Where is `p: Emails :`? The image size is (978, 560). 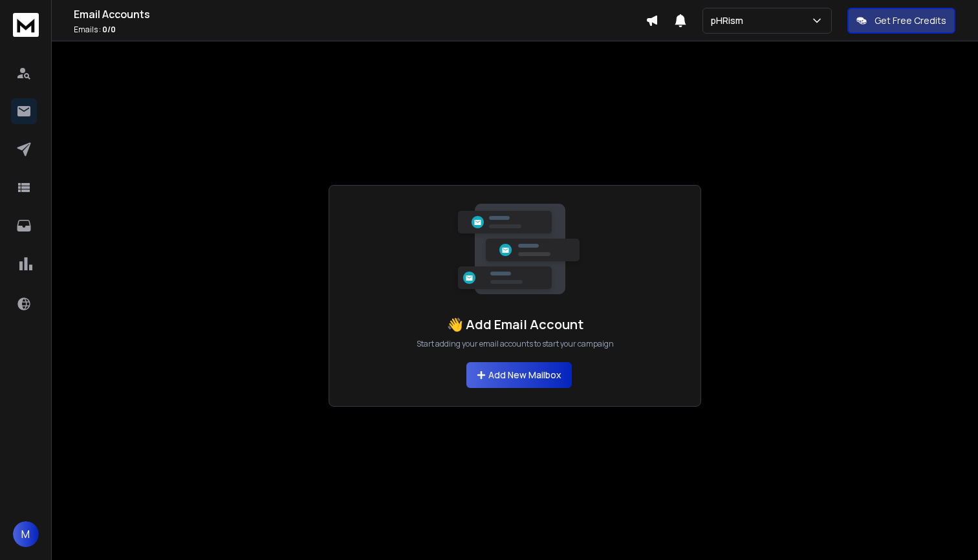
p: Emails : is located at coordinates (360, 30).